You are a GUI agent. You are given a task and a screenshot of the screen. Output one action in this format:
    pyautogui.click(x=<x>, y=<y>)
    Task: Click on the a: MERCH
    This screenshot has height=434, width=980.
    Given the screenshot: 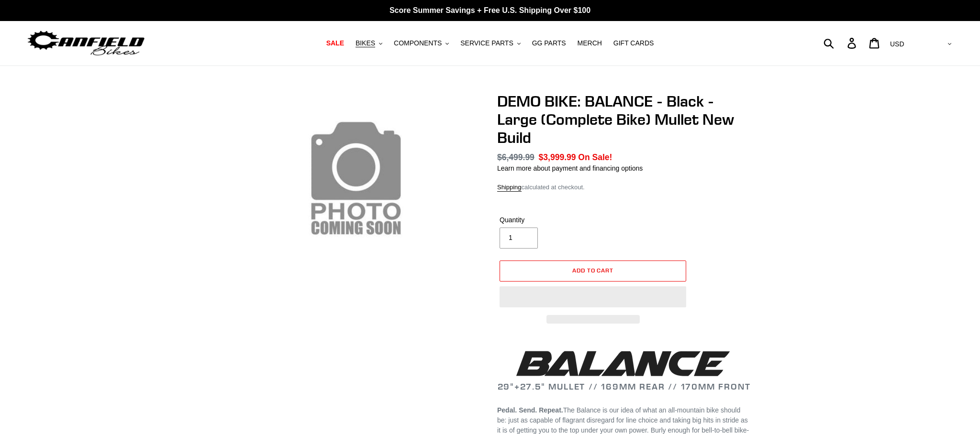 What is the action you would take?
    pyautogui.click(x=589, y=43)
    